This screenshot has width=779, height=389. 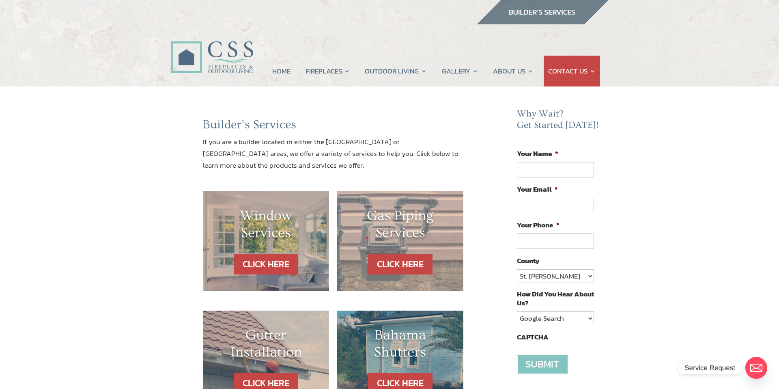 I want to click on h1: Window Services, so click(x=266, y=226).